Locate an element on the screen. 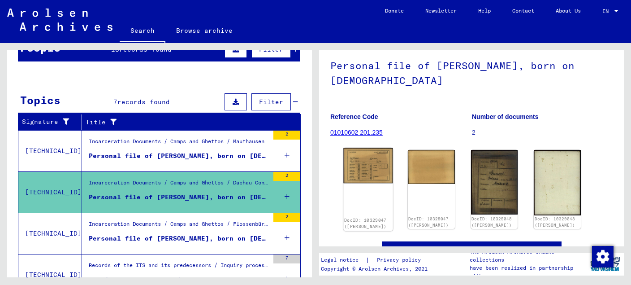 The width and height of the screenshot is (631, 285). div: 7 is located at coordinates (287, 259).